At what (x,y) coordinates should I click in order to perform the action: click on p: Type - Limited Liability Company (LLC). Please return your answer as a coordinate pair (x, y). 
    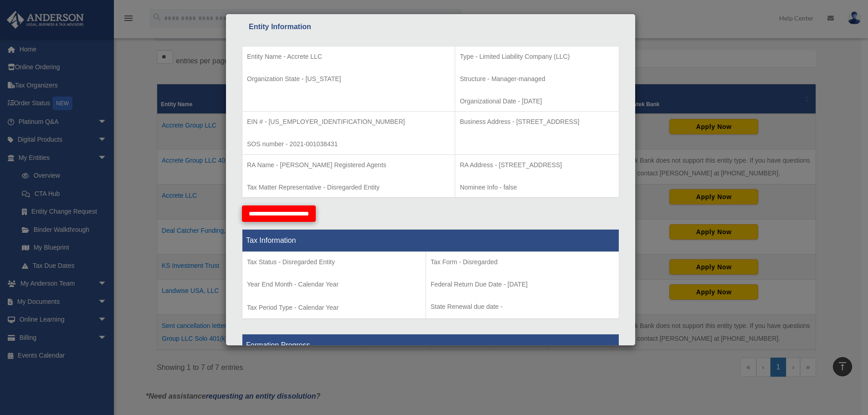
    Looking at the image, I should click on (537, 57).